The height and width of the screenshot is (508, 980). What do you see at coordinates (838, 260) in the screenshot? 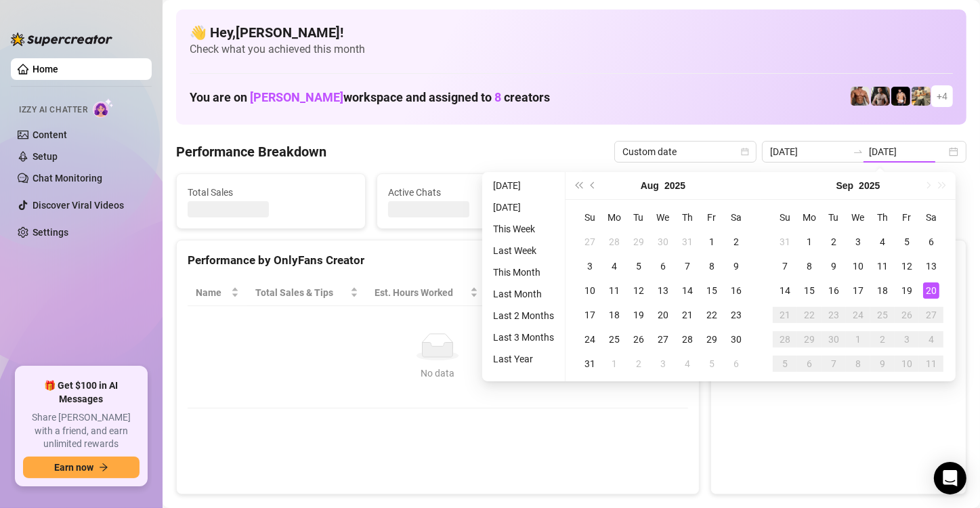
I see `div: Sales by OnlyFans Creator` at bounding box center [838, 260].